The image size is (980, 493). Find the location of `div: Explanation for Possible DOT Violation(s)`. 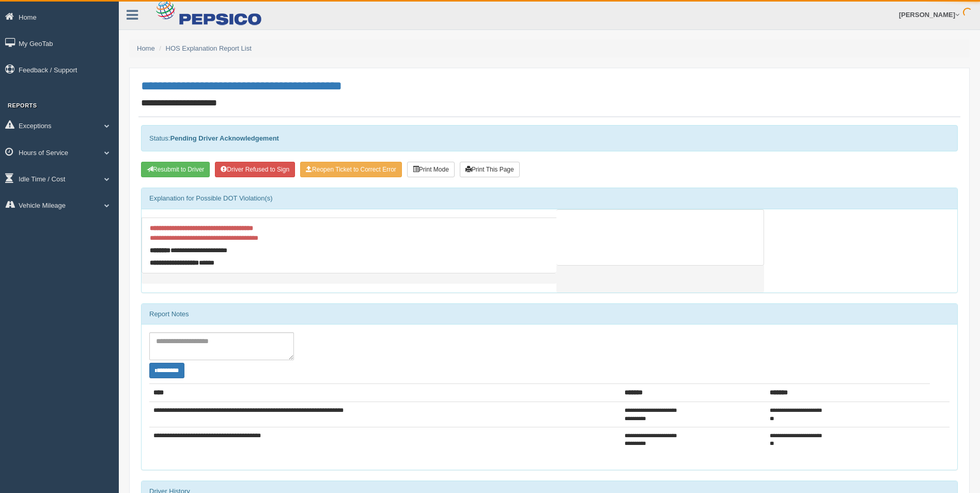

div: Explanation for Possible DOT Violation(s) is located at coordinates (549, 198).